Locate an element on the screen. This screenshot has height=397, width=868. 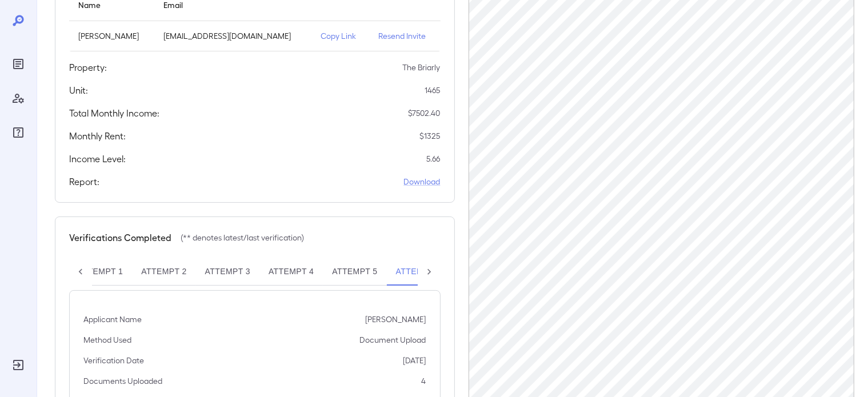
h5: Verifications Completed is located at coordinates (120, 237).